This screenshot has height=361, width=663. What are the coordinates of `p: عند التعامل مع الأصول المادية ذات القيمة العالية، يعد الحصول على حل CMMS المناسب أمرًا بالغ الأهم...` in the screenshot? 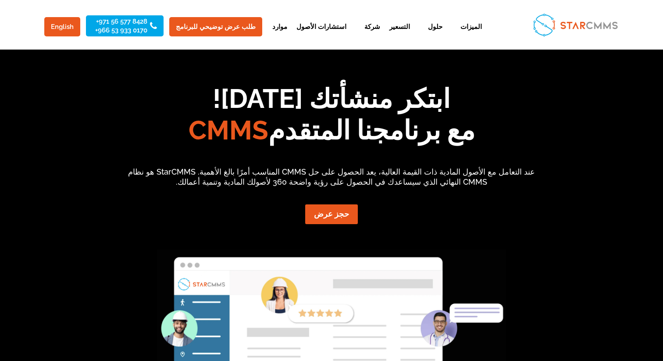 It's located at (332, 177).